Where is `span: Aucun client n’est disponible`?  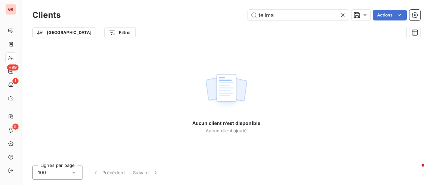
span: Aucun client n’est disponible is located at coordinates (226, 124).